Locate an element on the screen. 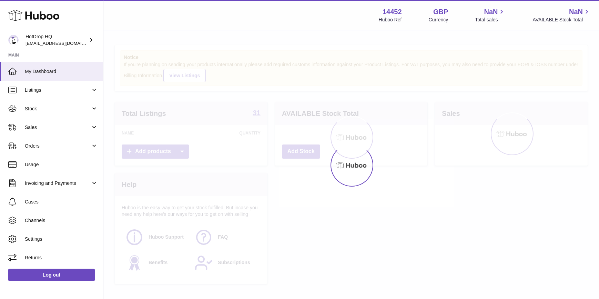 This screenshot has height=299, width=599. div: Currency is located at coordinates (439, 20).